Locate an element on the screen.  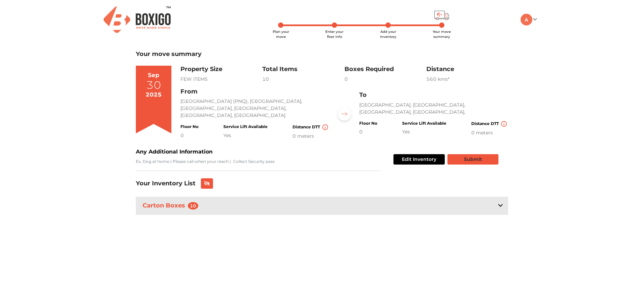
div: 560 km s* is located at coordinates (467, 79).